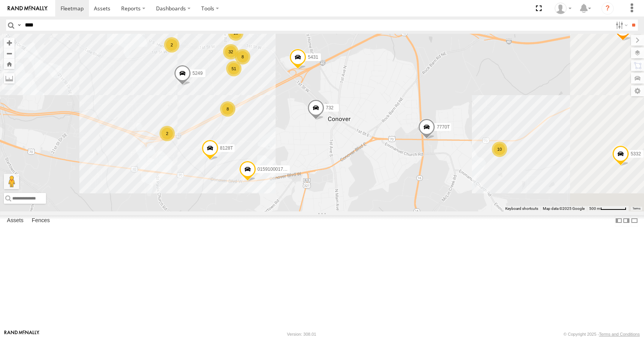 The width and height of the screenshot is (644, 338). Describe the element at coordinates (313, 57) in the screenshot. I see `span: 5431` at that location.